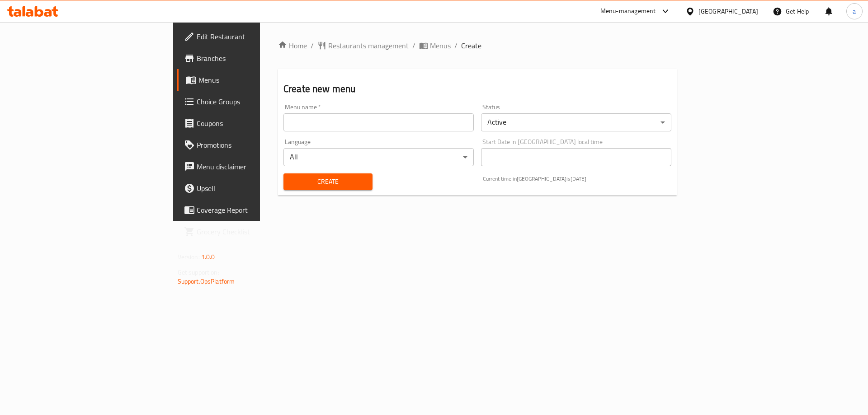 The width and height of the screenshot is (868, 415). I want to click on button: Create, so click(328, 182).